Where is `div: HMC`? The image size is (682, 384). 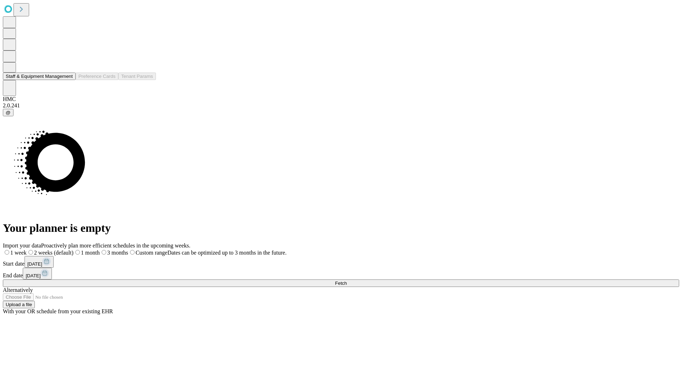
div: HMC is located at coordinates (341, 99).